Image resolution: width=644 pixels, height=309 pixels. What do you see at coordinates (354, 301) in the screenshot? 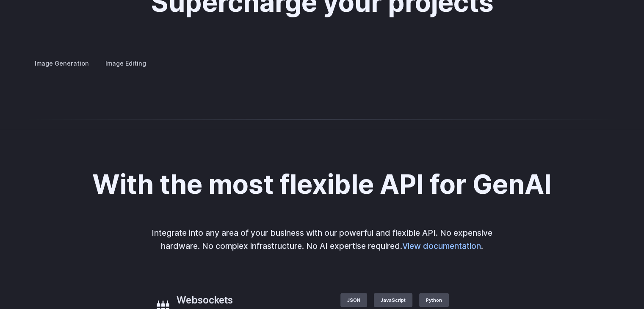
I see `label: JSON` at bounding box center [354, 301].